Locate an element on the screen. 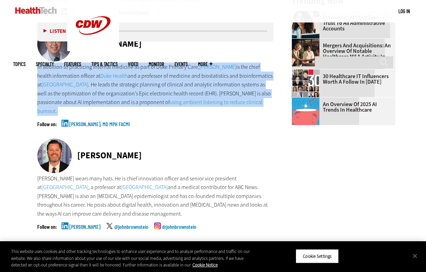 This screenshot has height=272, width=426. span: Topics is located at coordinates (19, 64).